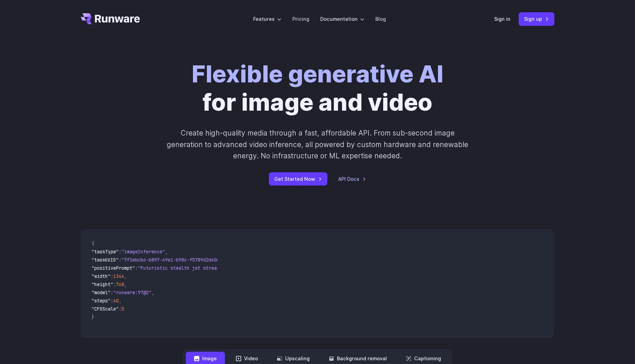 This screenshot has width=635, height=364. What do you see at coordinates (262, 268) in the screenshot?
I see `span: "Futuristic stealth jet streaking through a neon-lit cityscape with glowing purple exhaust"` at bounding box center [262, 268].